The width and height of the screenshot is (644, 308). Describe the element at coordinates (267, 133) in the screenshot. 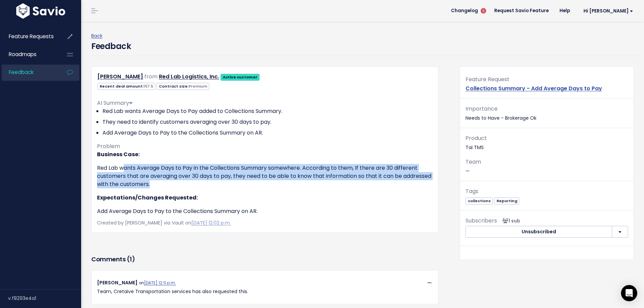

I see `li: Add Average Days to Pay to the Collections Summary on AR.` at that location.